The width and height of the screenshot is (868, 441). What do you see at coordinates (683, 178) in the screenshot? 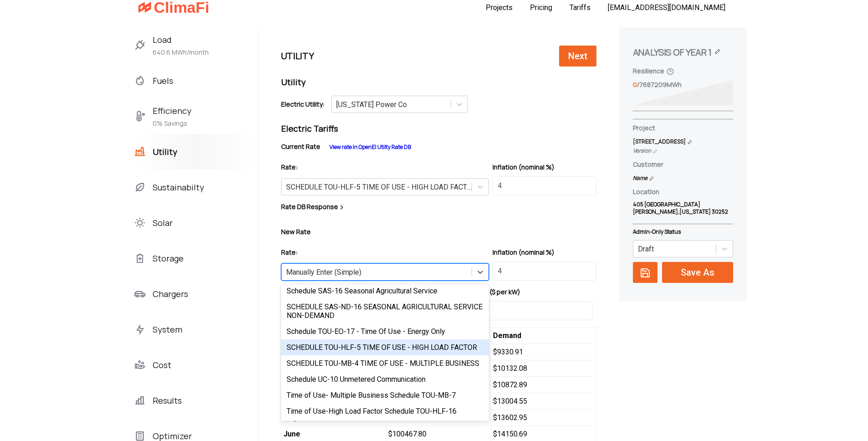
I see `label: Name` at bounding box center [683, 178].